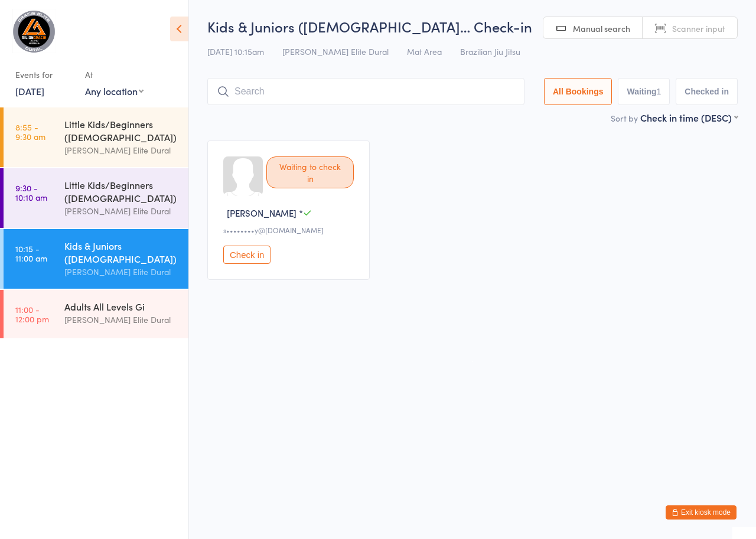 The image size is (756, 539). What do you see at coordinates (490, 51) in the screenshot?
I see `span: Brazilian Jiu Jitsu` at bounding box center [490, 51].